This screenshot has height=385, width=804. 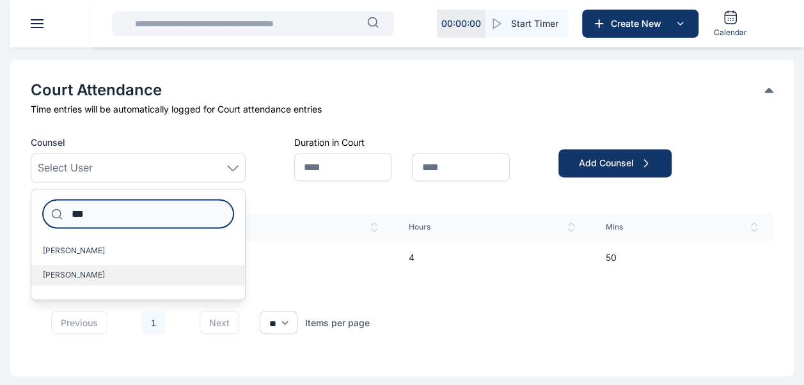 What do you see at coordinates (48, 143) in the screenshot?
I see `span: Counsel` at bounding box center [48, 143].